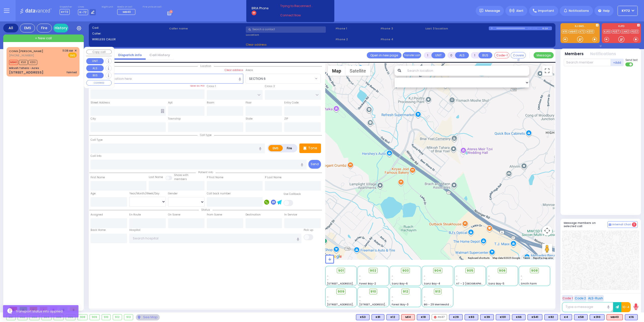 Image resolution: width=644 pixels, height=322 pixels. Describe the element at coordinates (607, 32) in the screenshot. I see `a: KJFD` at that location.